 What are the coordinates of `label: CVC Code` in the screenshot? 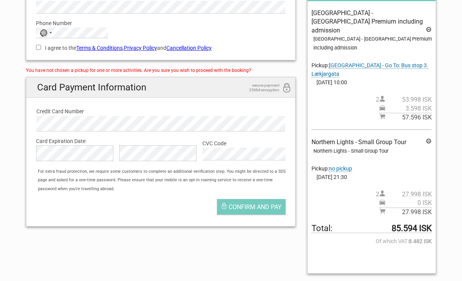 It's located at (244, 143).